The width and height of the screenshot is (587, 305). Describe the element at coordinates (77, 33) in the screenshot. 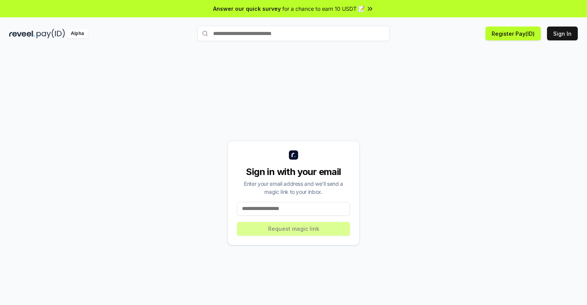

I see `div: Alpha` at that location.